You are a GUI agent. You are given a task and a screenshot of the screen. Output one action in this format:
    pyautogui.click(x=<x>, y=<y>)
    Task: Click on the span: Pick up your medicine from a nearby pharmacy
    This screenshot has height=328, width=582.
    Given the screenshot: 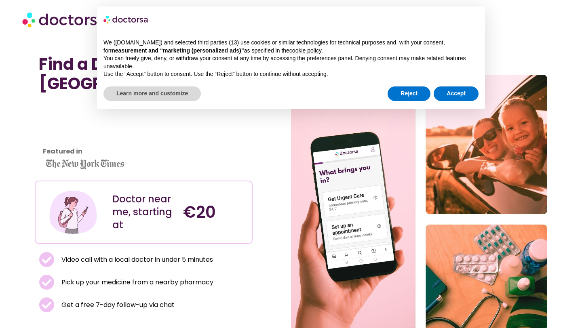 What is the action you would take?
    pyautogui.click(x=136, y=283)
    